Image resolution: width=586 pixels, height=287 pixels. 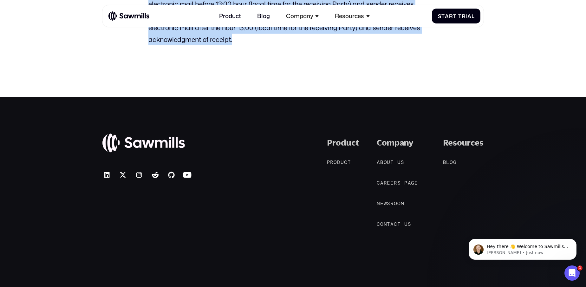 What do you see at coordinates (386, 224) in the screenshot?
I see `span: n` at bounding box center [386, 224].